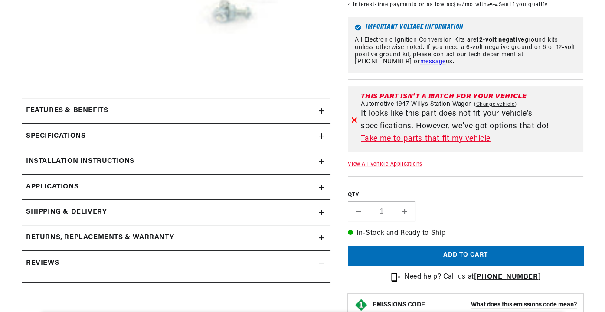  Describe the element at coordinates (176, 162) in the screenshot. I see `summary: Installation instructions` at that location.